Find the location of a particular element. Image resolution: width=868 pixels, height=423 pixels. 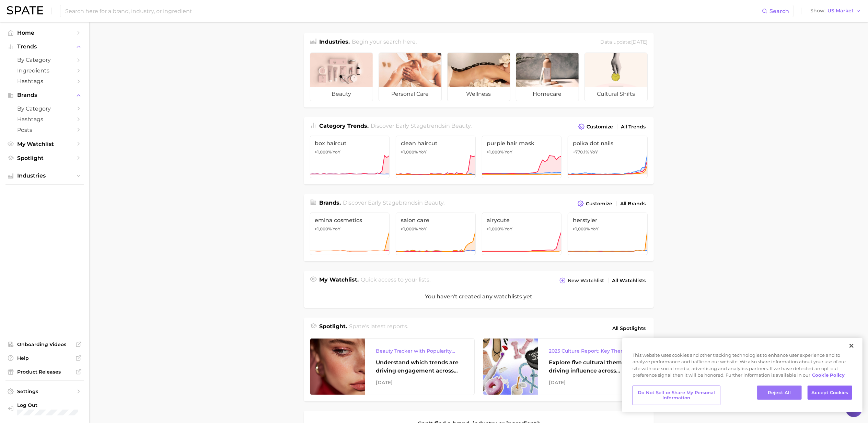

span: Brands is located at coordinates (45, 95).